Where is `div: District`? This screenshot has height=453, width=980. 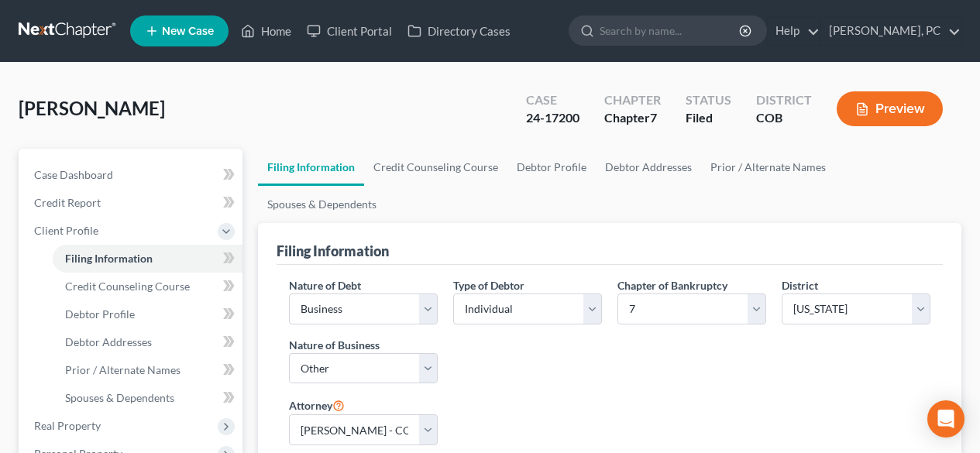 div: District is located at coordinates (784, 100).